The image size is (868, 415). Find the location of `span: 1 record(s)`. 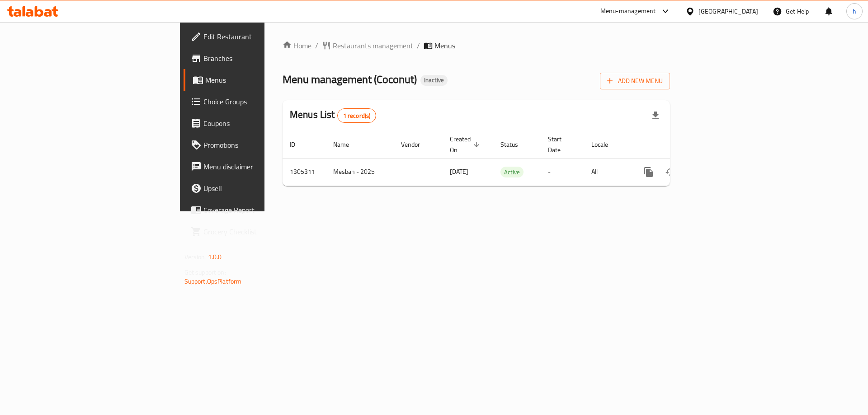

span: 1 record(s) is located at coordinates (356, 115).